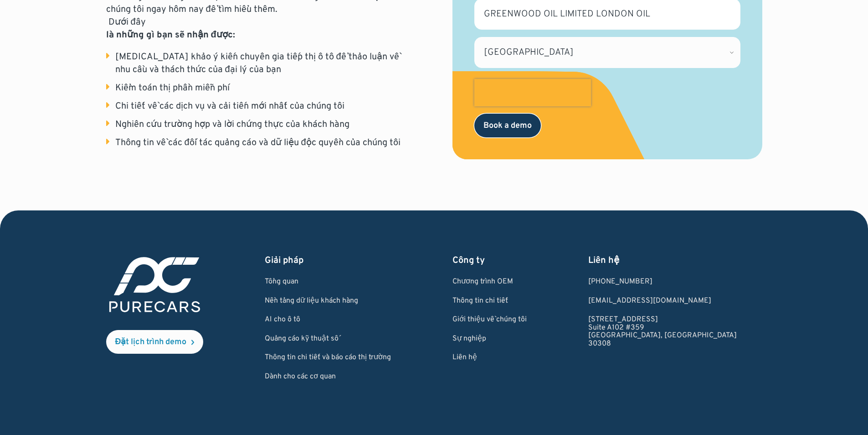 Image resolution: width=868 pixels, height=435 pixels. I want to click on a: Chương trình OEM, so click(490, 282).